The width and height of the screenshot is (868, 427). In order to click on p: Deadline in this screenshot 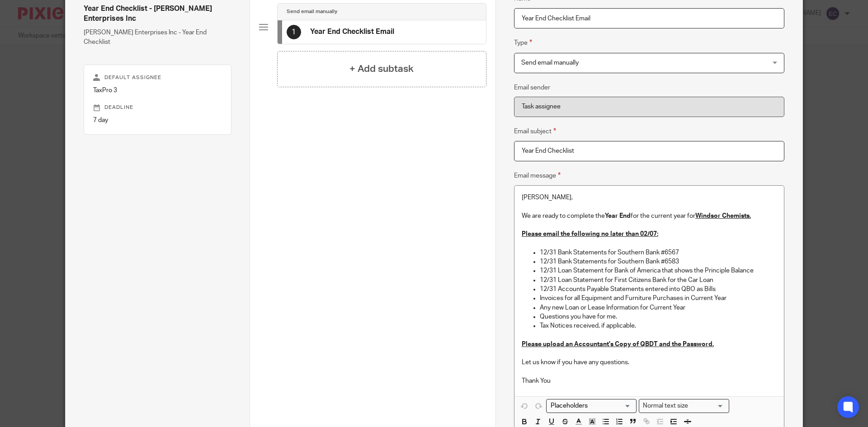, I will do `click(157, 107)`.